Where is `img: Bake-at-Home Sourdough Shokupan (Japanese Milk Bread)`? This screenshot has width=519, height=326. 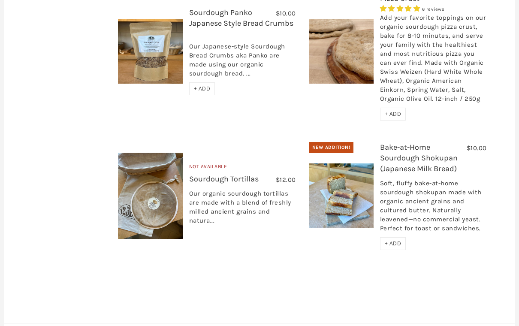 img: Bake-at-Home Sourdough Shokupan (Japanese Milk Bread) is located at coordinates (341, 196).